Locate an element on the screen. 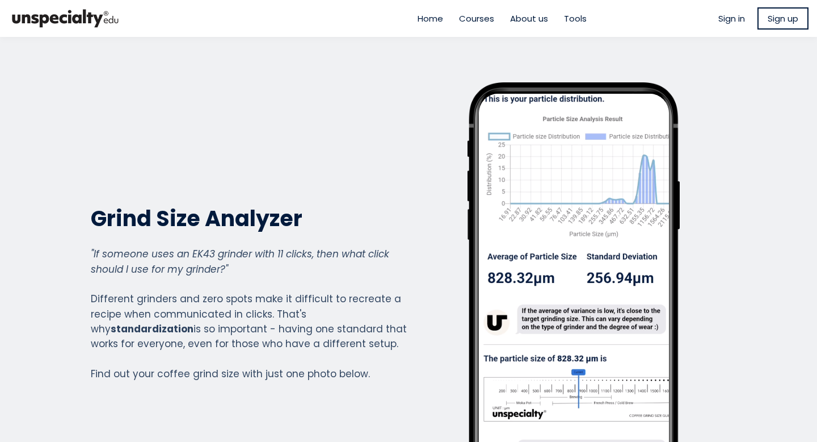  span: Courses is located at coordinates (477, 18).